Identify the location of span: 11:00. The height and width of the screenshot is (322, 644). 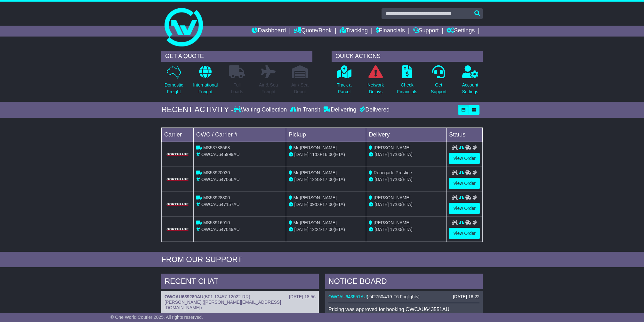
(315, 155).